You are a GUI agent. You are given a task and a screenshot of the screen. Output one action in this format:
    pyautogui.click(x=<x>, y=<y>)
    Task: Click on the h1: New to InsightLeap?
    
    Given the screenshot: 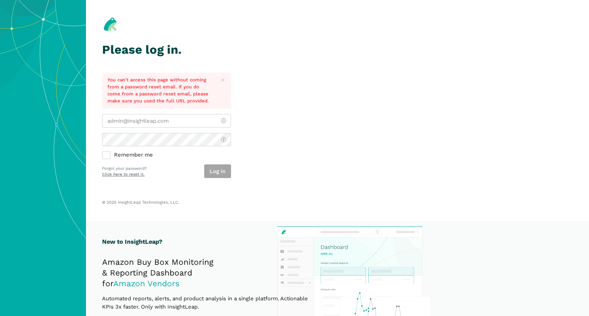 What is the action you would take?
    pyautogui.click(x=210, y=242)
    